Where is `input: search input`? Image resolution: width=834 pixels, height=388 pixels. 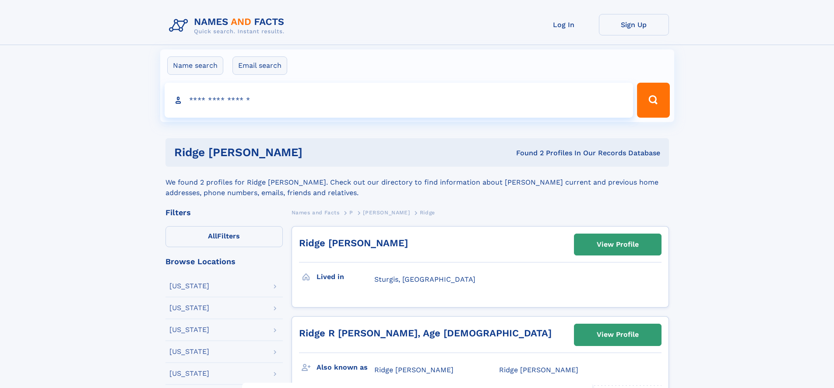
input: search input is located at coordinates (399, 100).